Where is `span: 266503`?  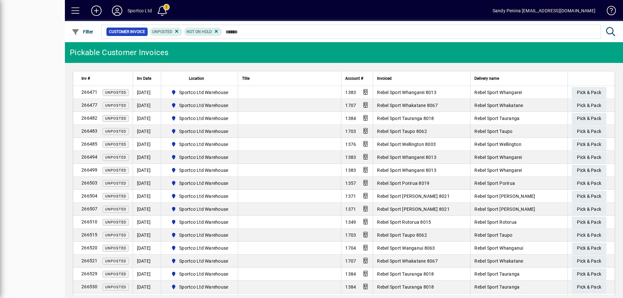 span: 266503 is located at coordinates (90, 183).